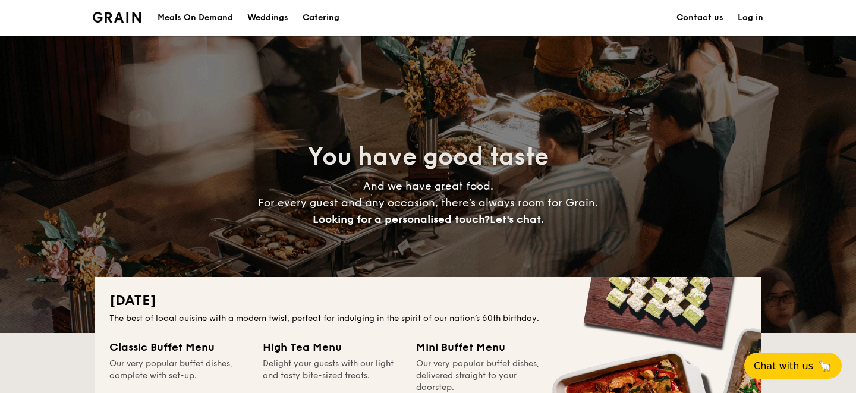  Describe the element at coordinates (428, 319) in the screenshot. I see `div: The best of local cuisine with a modern twist, perfect for indulging in the spirit of our nation’...` at that location.